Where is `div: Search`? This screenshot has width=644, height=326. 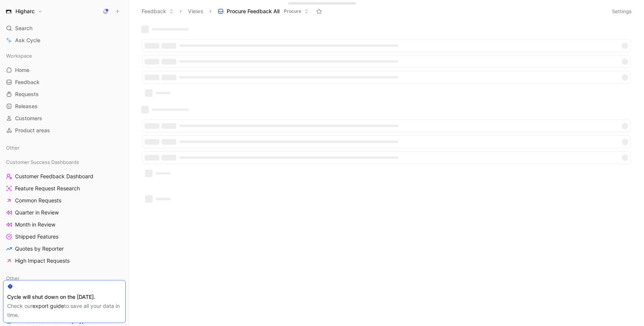
div: Search is located at coordinates (64, 28).